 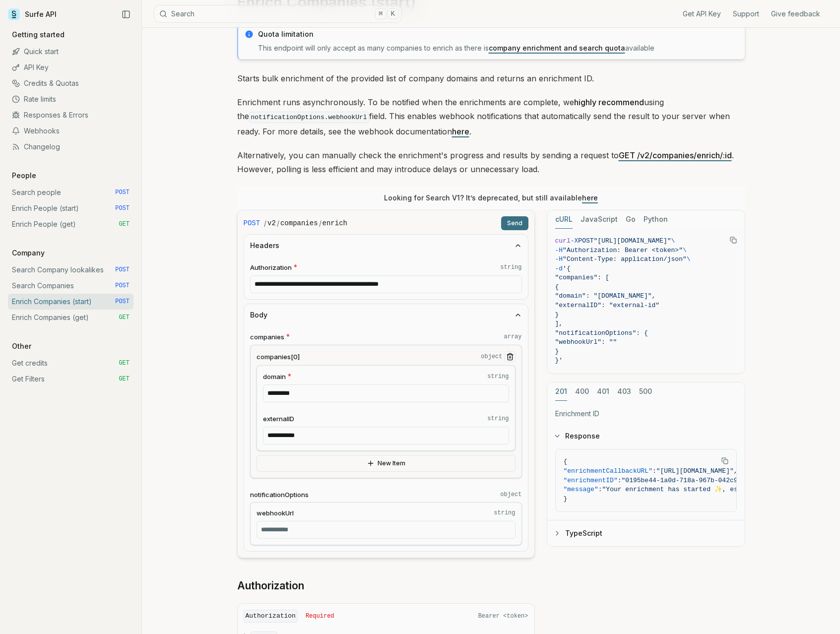 What do you see at coordinates (38, 35) in the screenshot?
I see `p: Getting started` at bounding box center [38, 35].